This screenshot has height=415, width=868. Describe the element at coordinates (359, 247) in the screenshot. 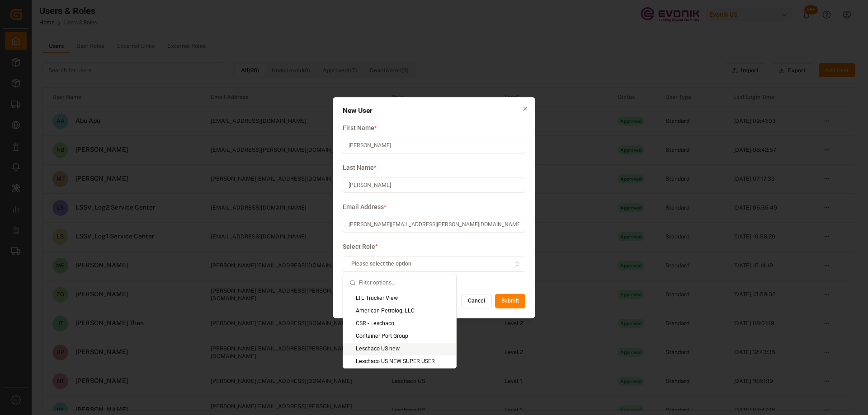

I see `span: Select Role` at that location.